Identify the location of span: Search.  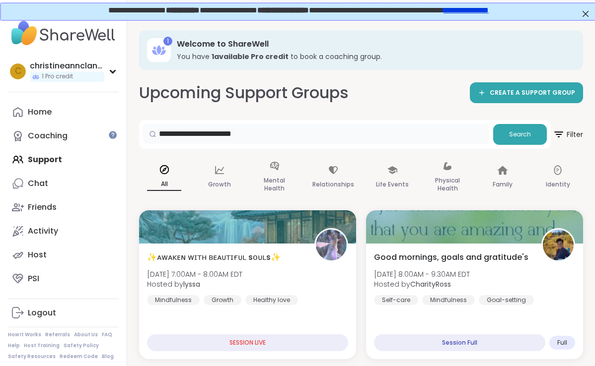
(520, 135).